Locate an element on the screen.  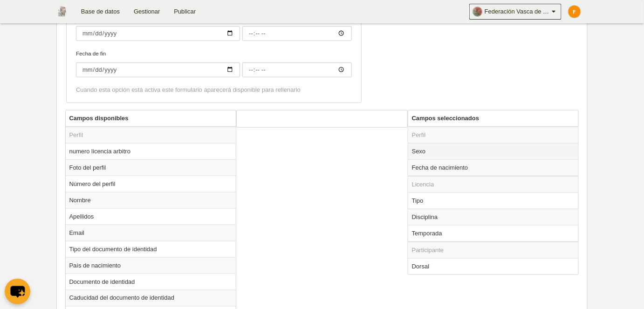
td: País de nacimiento is located at coordinates (151, 266).